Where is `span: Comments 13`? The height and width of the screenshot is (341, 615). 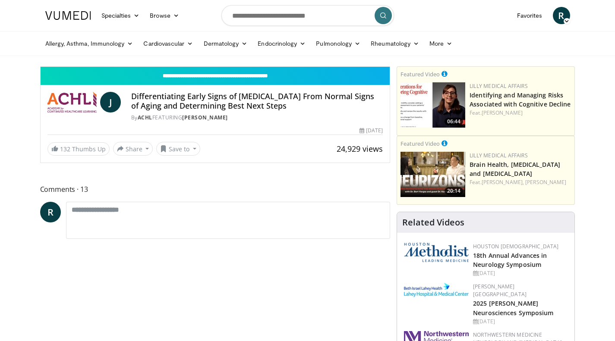
span: Comments 13 is located at coordinates (215, 189).